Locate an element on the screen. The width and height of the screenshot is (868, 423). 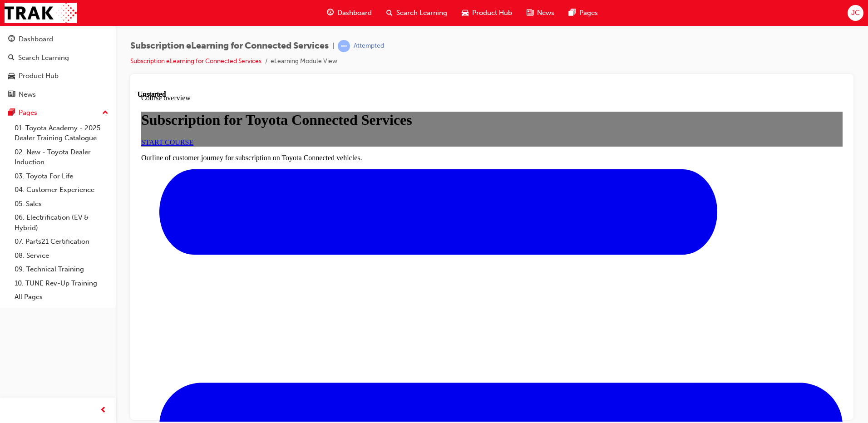
img: Trak is located at coordinates (40, 13).